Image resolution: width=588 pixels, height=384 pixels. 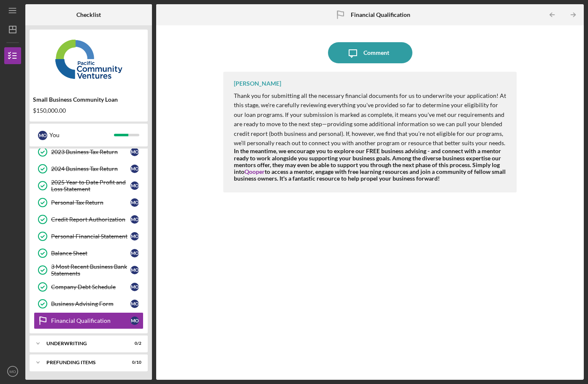 I want to click on a: 2025 Year to Date Profit and Loss StatementMO, so click(x=88, y=186).